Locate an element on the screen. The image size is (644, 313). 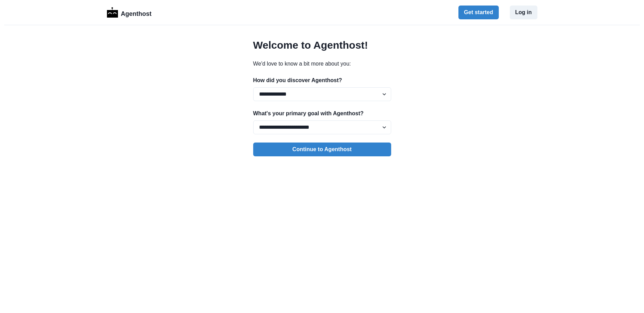
button: Get started is located at coordinates (479, 12).